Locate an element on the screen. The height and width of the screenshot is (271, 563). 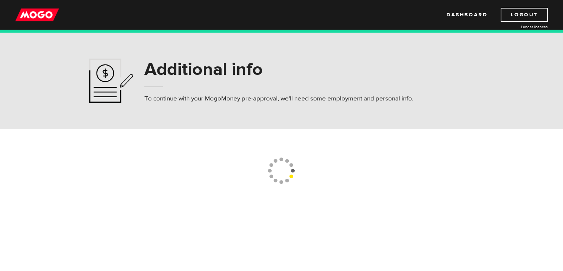
h1: Additional info is located at coordinates (279, 69).